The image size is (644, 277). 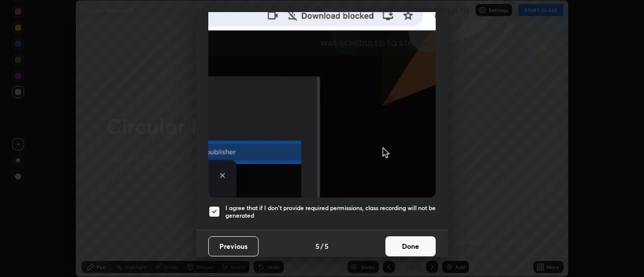 What do you see at coordinates (411, 246) in the screenshot?
I see `button: Done` at bounding box center [411, 246].